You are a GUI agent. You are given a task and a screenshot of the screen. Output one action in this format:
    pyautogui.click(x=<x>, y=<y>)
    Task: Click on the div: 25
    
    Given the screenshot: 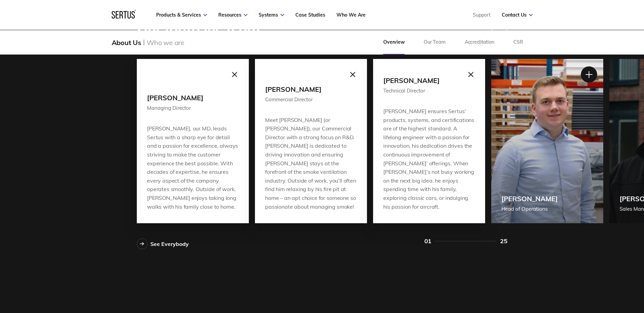 What is the action you would take?
    pyautogui.click(x=503, y=241)
    